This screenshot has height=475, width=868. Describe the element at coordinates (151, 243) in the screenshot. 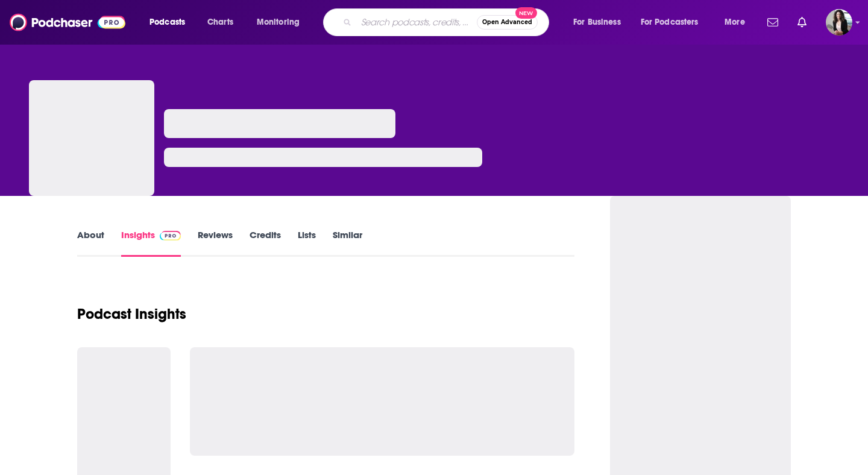

I see `a: InsightsPodchaser Pro` at that location.